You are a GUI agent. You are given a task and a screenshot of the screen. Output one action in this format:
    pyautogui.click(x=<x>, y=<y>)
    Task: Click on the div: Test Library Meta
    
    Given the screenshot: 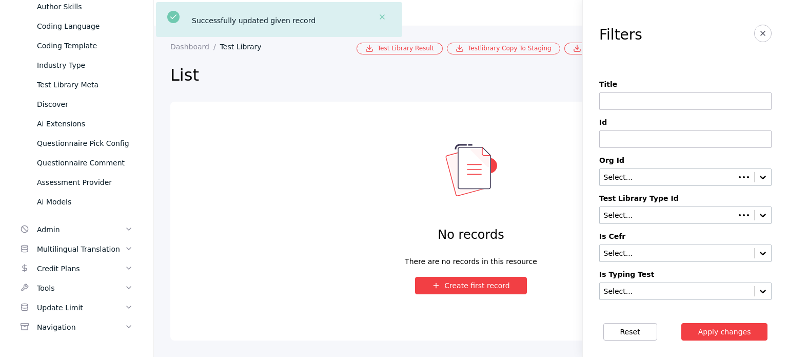 What is the action you would take?
    pyautogui.click(x=85, y=85)
    